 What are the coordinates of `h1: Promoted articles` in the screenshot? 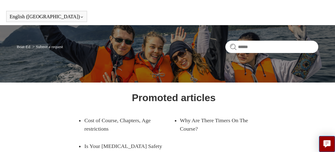 It's located at (174, 98).